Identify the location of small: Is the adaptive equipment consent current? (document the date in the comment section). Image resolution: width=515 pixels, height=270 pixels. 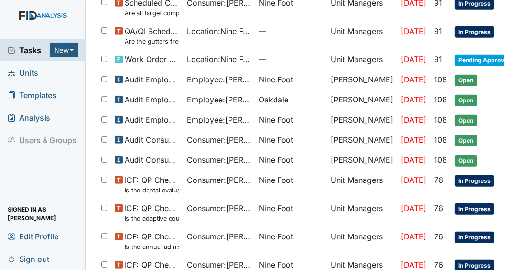
(152, 218).